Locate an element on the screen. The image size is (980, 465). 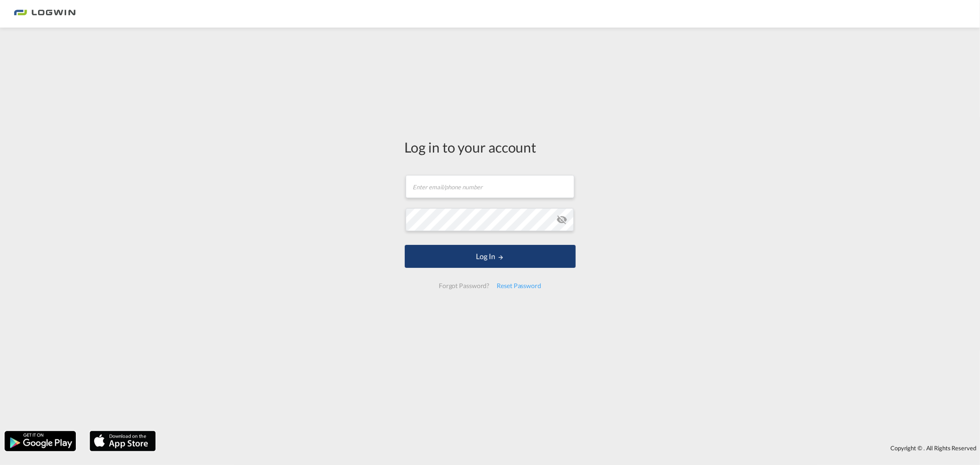
div: Forgot Password? is located at coordinates (464, 286).